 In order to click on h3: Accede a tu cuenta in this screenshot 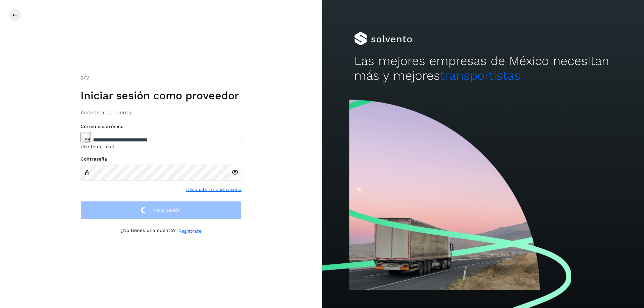, I will do `click(161, 112)`.